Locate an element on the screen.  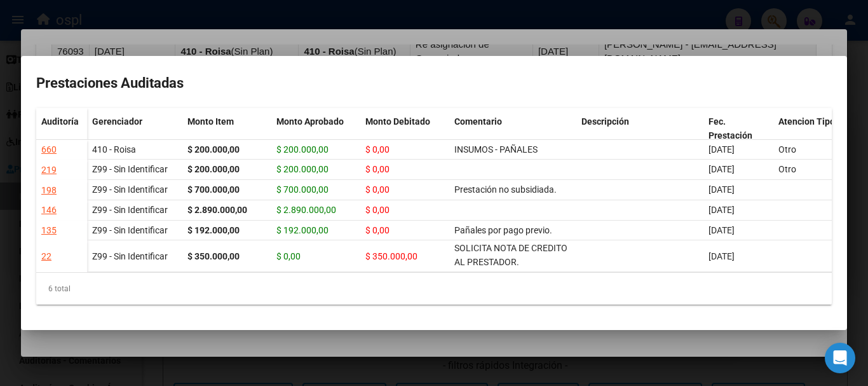
span: Auditoría is located at coordinates (60, 122).